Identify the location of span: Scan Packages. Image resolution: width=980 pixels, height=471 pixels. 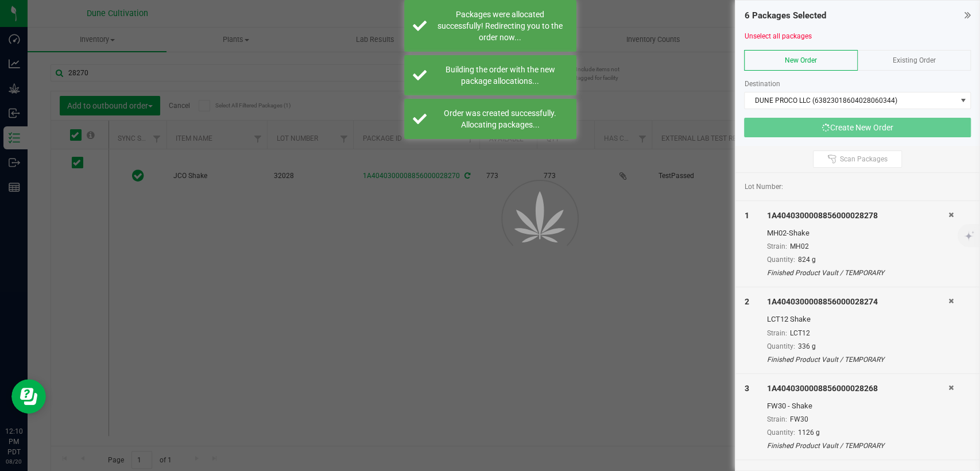
(864, 160).